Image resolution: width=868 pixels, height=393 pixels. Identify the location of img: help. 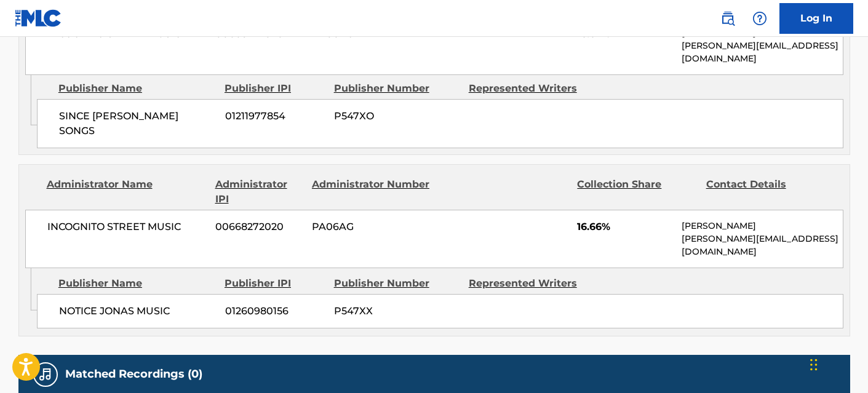
(760, 19).